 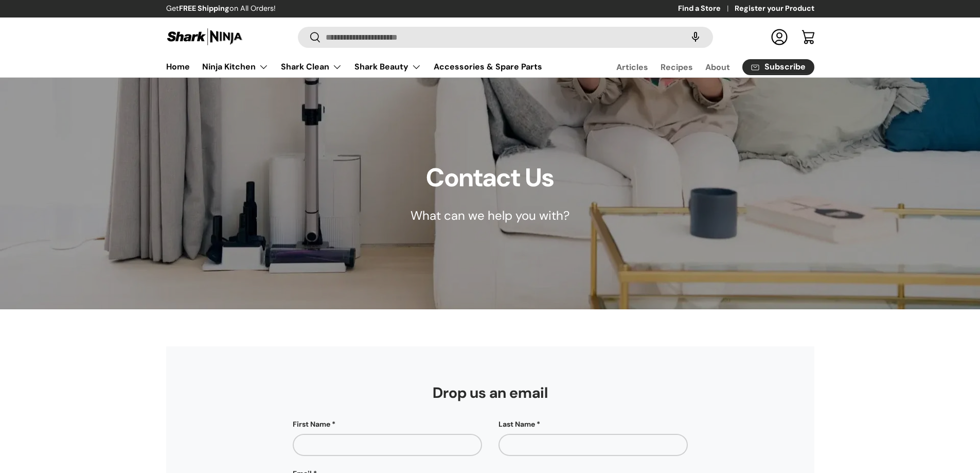 What do you see at coordinates (778, 67) in the screenshot?
I see `a: Subscribe` at bounding box center [778, 67].